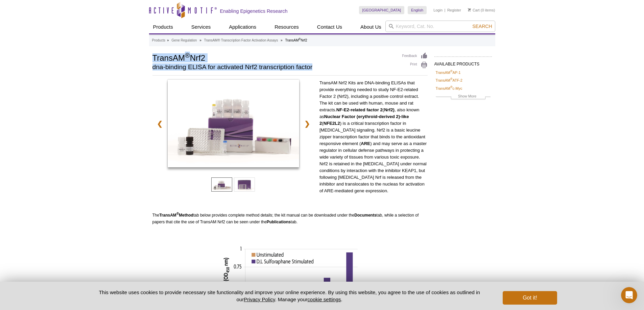 The height and width of the screenshot is (310, 644). What do you see at coordinates (184, 41) in the screenshot?
I see `a: Gene Regulation` at bounding box center [184, 41].